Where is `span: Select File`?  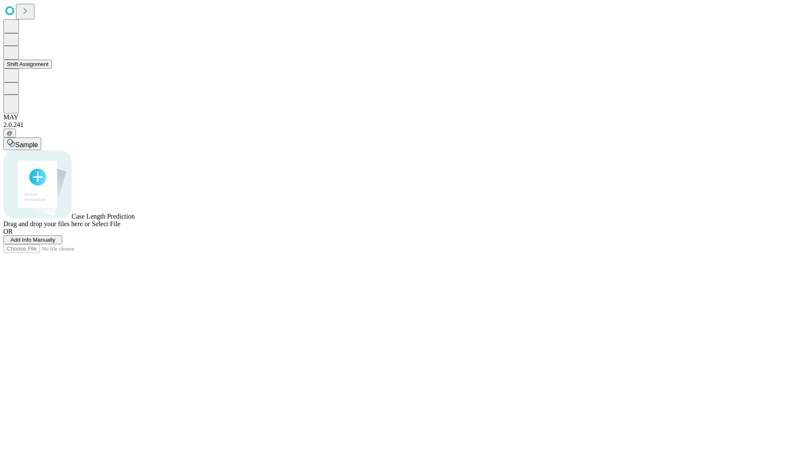 span: Select File is located at coordinates (106, 224).